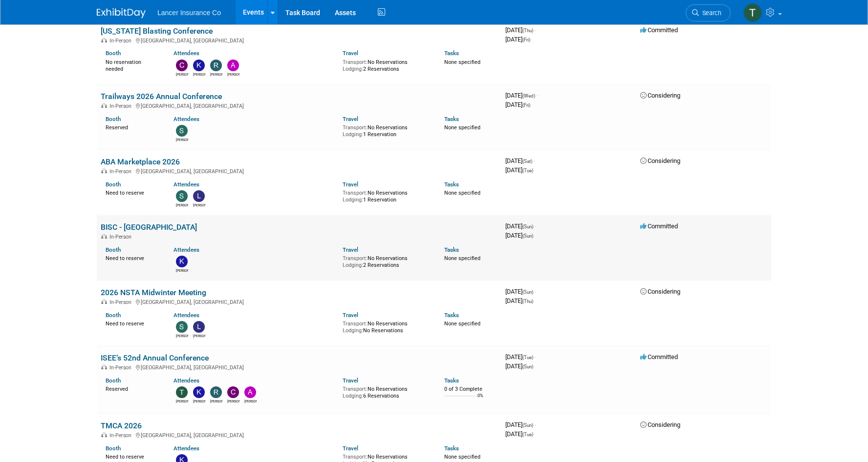  What do you see at coordinates (181, 392) in the screenshot?
I see `img: Timm Flannigan` at bounding box center [181, 392].